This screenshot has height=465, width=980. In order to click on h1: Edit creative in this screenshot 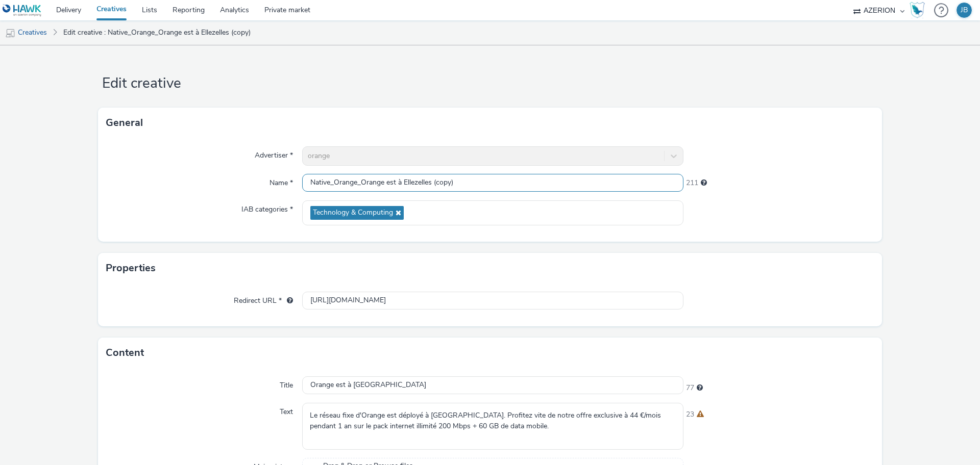, I will do `click(490, 84)`.